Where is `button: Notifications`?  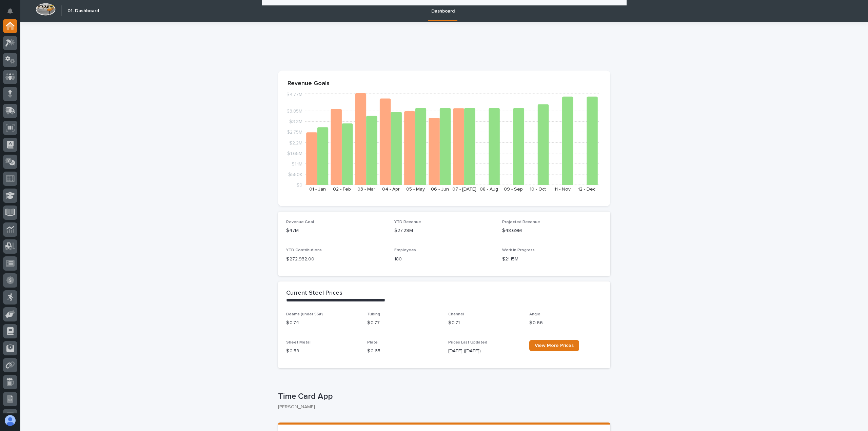 button: Notifications is located at coordinates (10, 11).